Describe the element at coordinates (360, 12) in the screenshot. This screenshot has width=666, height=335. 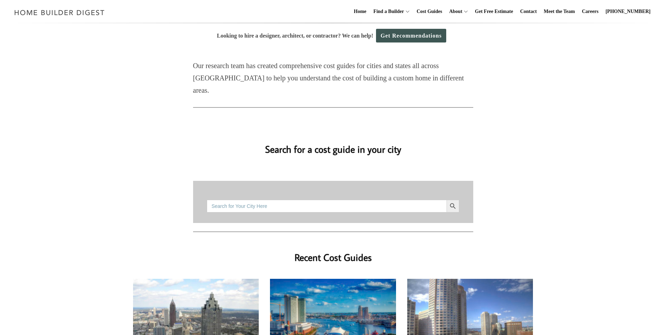
I see `a: Home` at that location.